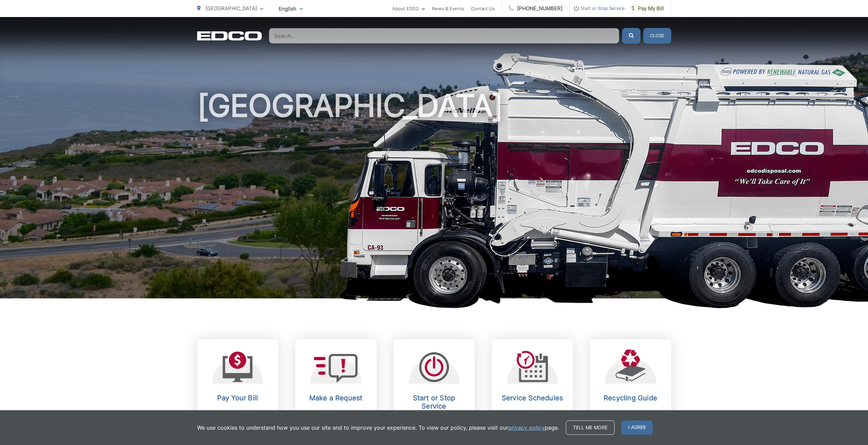  I want to click on p: We use cookies to understand how you use our site and to improve your experience. To view our pol..., so click(378, 428).